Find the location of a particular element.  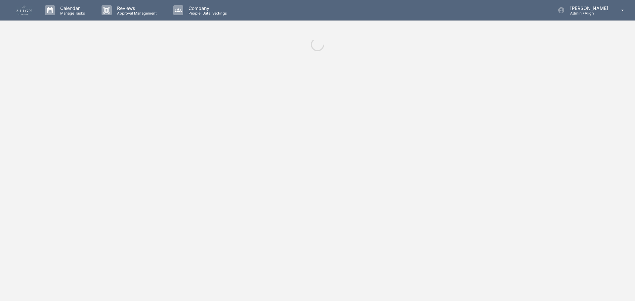

p: Calendar is located at coordinates (71, 8).